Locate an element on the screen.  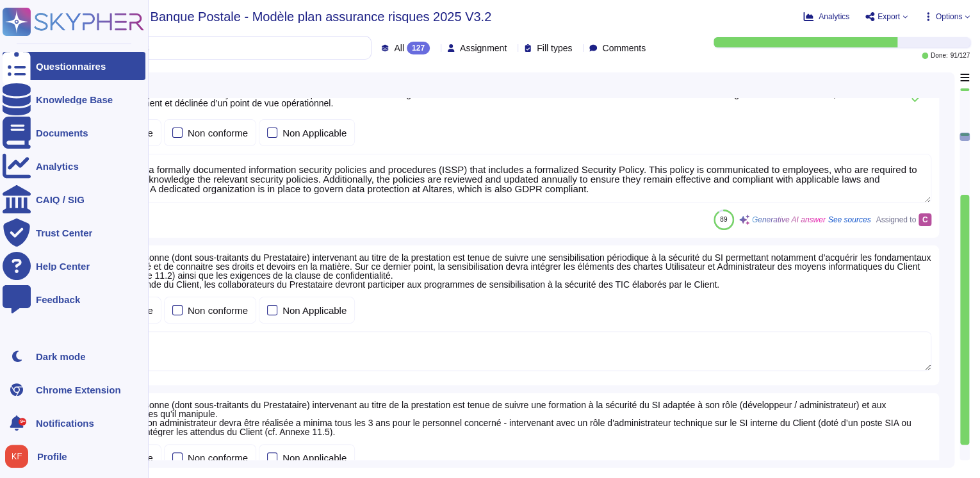
textarea: Altares has a formally documented information security policies and procedures (ISSP) that includ... is located at coordinates (509, 179).